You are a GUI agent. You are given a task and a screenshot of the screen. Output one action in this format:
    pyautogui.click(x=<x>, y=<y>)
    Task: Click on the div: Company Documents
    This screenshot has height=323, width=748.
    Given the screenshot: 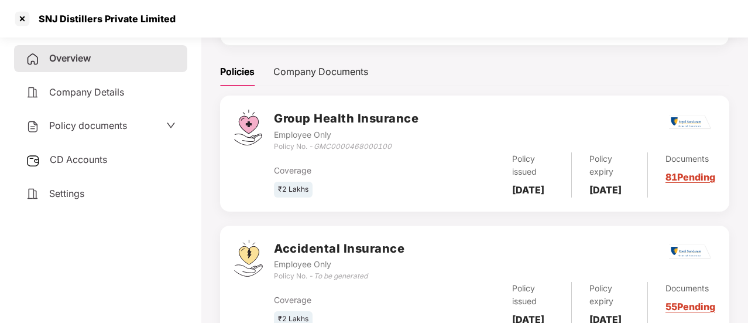 What is the action you would take?
    pyautogui.click(x=321, y=71)
    